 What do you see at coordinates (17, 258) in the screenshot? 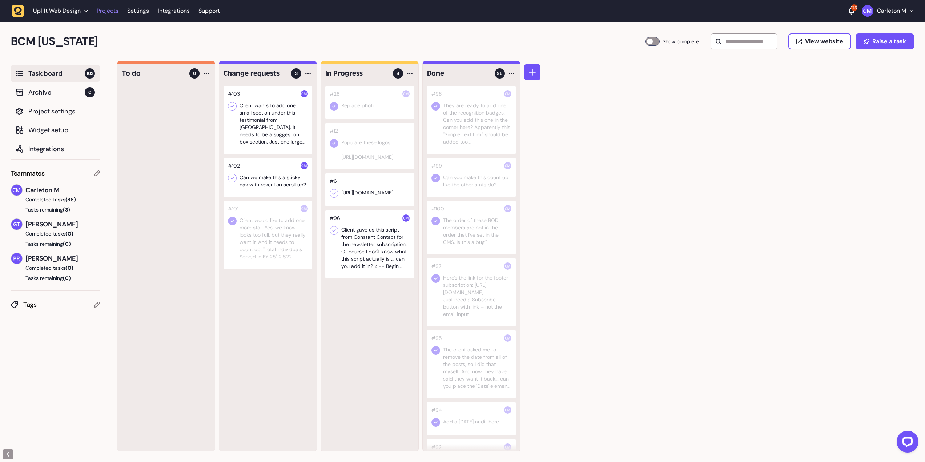
I see `img: Pranav` at bounding box center [17, 258].